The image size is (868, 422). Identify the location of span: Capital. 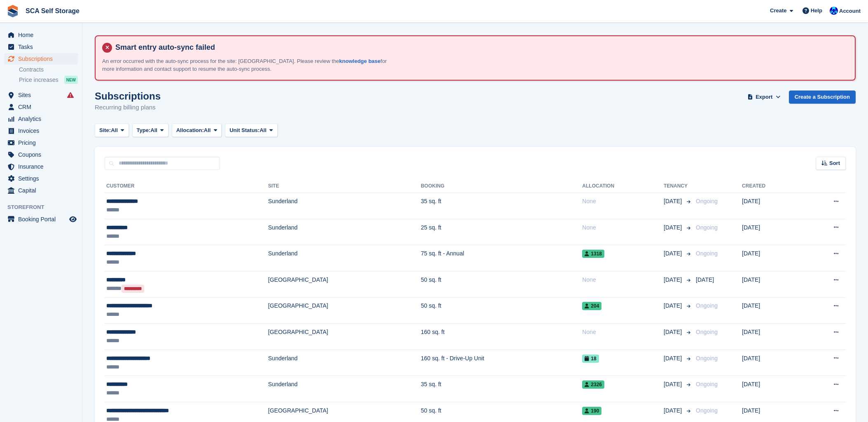
(43, 191).